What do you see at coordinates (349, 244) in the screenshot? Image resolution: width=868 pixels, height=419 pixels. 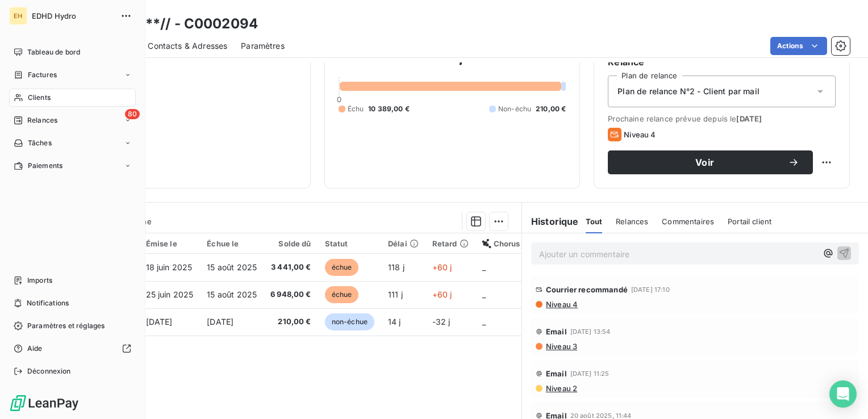 I see `div: Statut` at bounding box center [349, 244].